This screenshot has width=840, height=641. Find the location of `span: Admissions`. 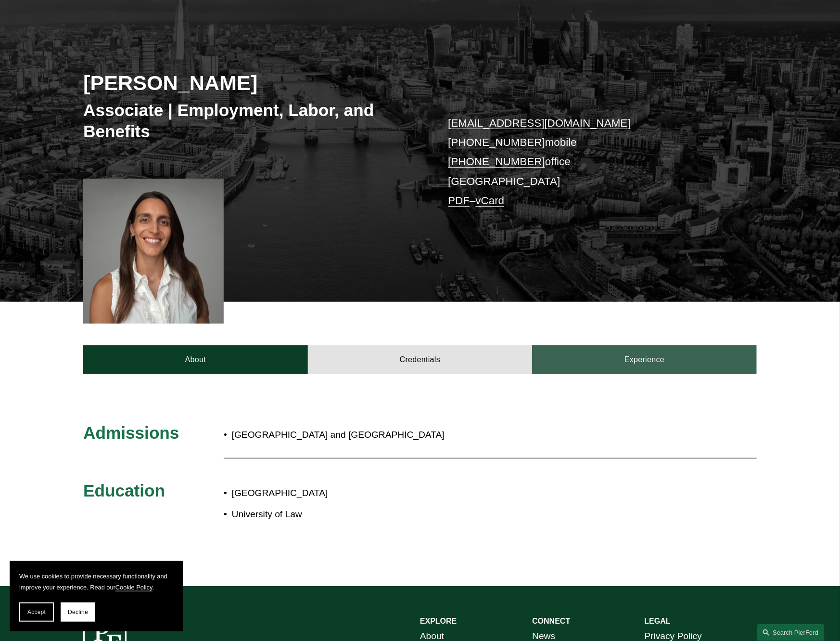

span: Admissions is located at coordinates (131, 432).